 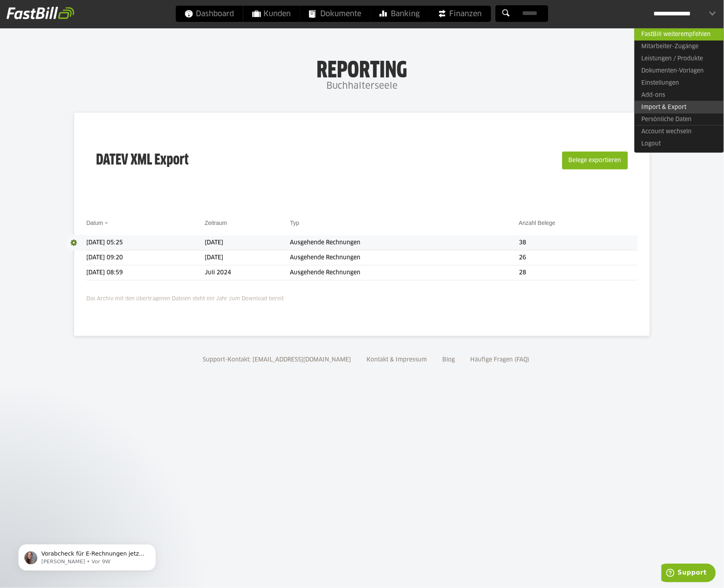 I want to click on div: message notification from Melanie, Vor 9W. Vorabcheck für E-Rechnungen jetzt live! Ab sofort sieh..., so click(x=81, y=31).